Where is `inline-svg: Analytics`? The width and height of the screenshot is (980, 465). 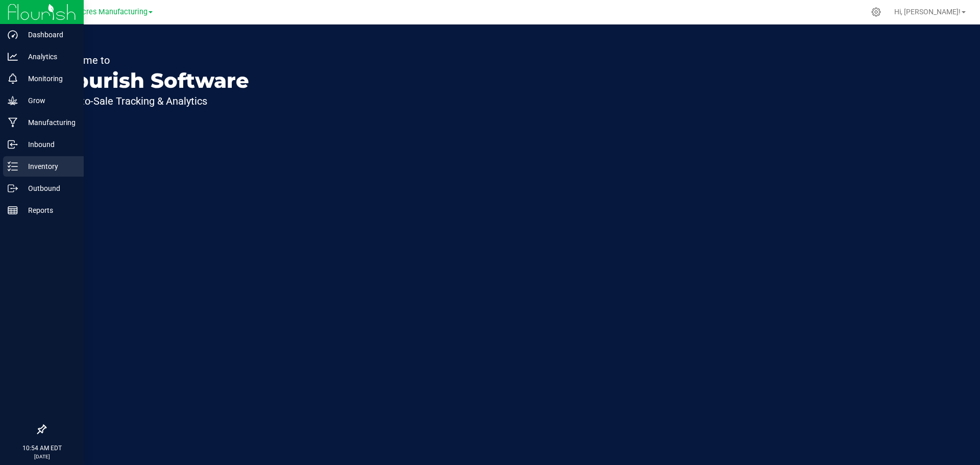
inline-svg: Analytics is located at coordinates (13, 57).